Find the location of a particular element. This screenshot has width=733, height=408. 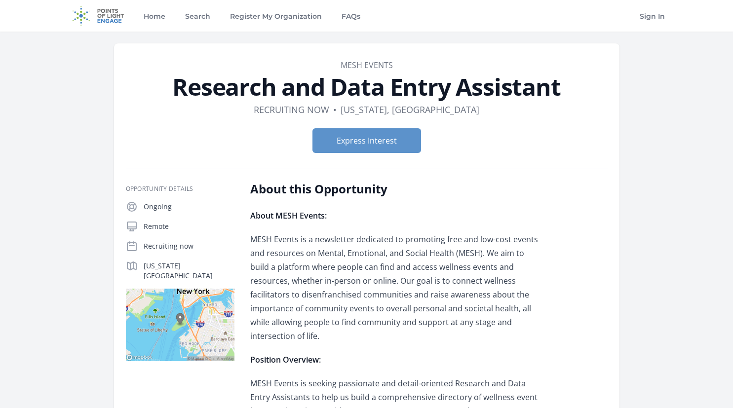

p: Recruiting now is located at coordinates (189, 246).